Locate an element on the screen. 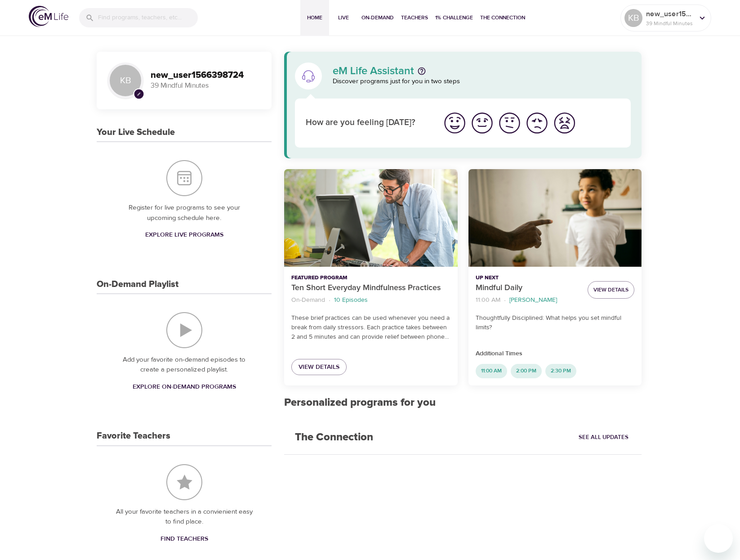  span: The Connection is located at coordinates (502, 18).